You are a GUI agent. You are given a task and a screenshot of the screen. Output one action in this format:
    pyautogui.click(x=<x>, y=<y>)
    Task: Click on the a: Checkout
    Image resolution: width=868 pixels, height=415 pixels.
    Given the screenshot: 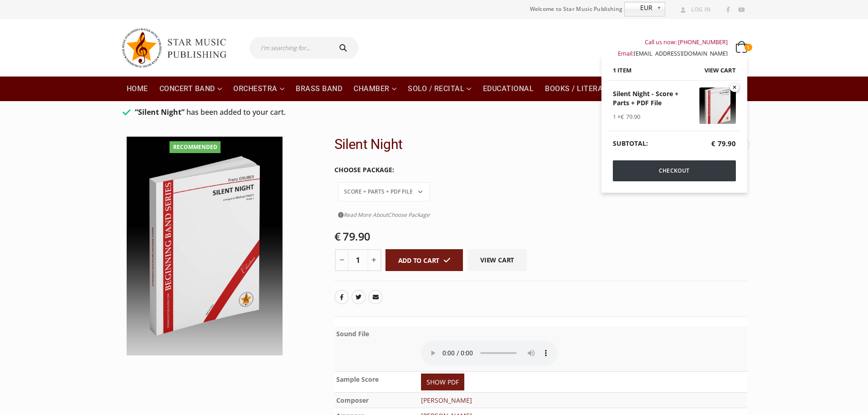 What is the action you would take?
    pyautogui.click(x=675, y=171)
    